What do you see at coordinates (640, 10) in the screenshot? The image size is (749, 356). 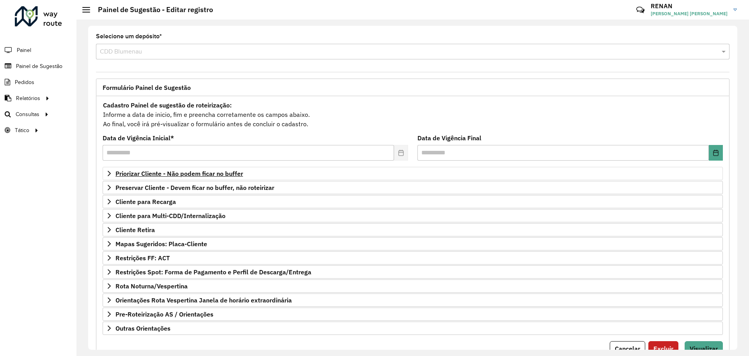 I see `a: Contato Rápido` at bounding box center [640, 10].